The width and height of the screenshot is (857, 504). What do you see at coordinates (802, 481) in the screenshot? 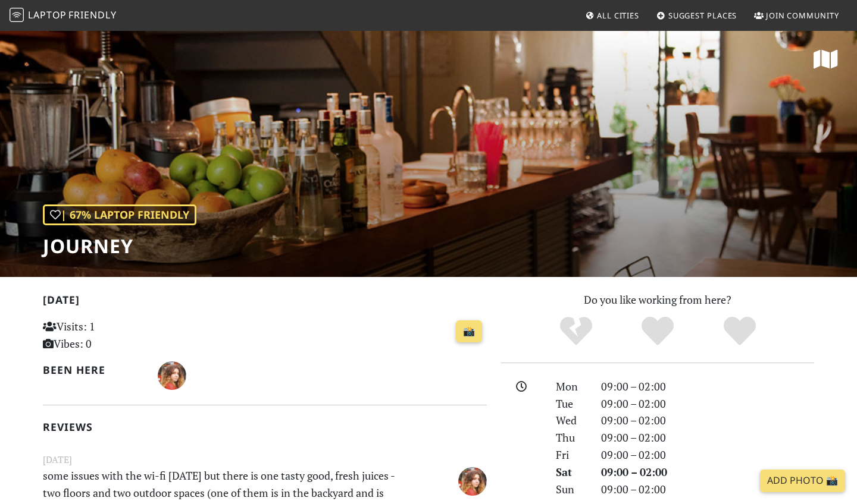
I see `a: Add Photo 📸` at bounding box center [802, 481].